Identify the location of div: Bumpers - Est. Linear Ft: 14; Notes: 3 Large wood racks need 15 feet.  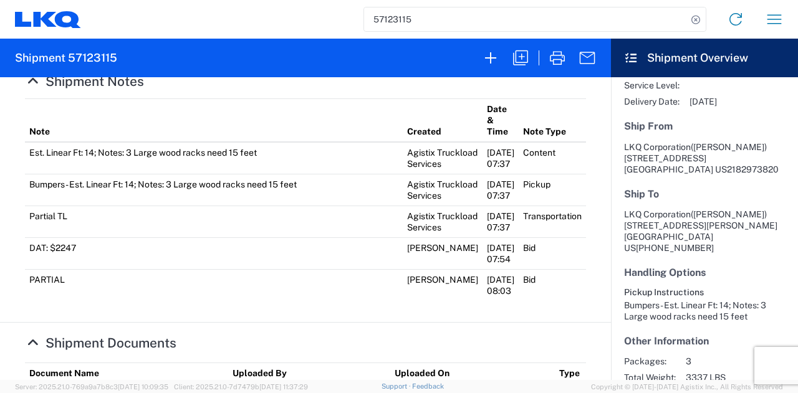
(704, 311).